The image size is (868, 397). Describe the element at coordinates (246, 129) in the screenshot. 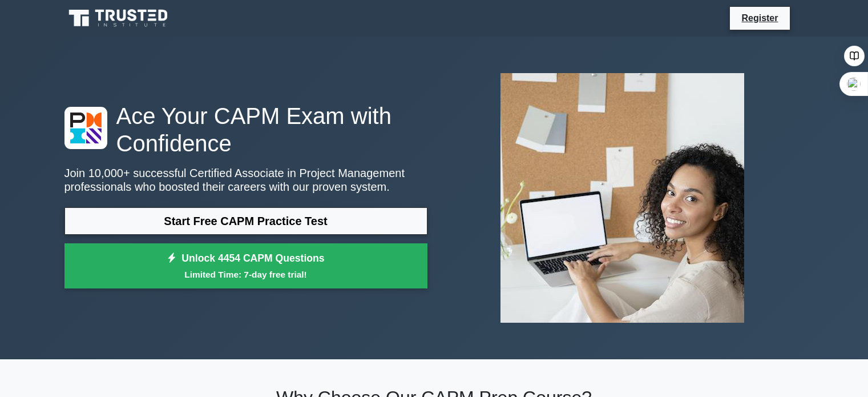

I see `h1: Ace Your CAPM Exam with Confidence` at that location.